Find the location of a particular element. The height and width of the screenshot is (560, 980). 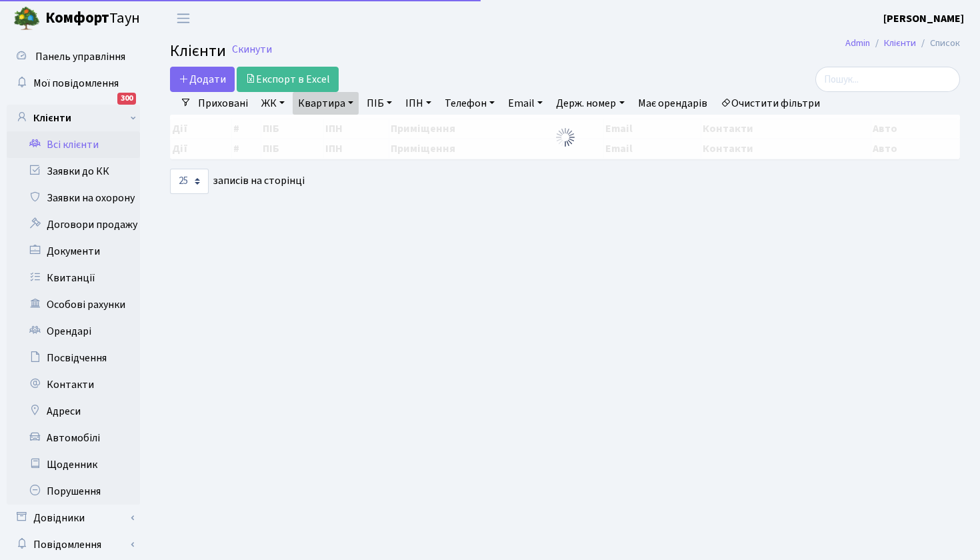

a: Держ. номер is located at coordinates (590, 103).